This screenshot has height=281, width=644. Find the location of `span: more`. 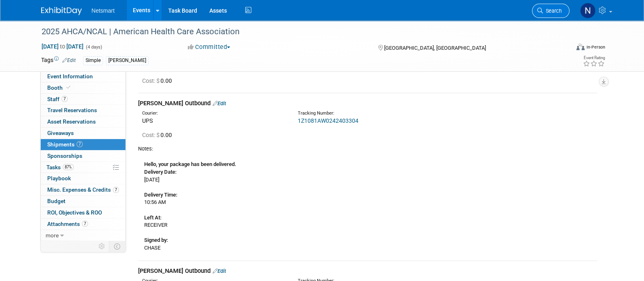

span: more is located at coordinates (52, 235).